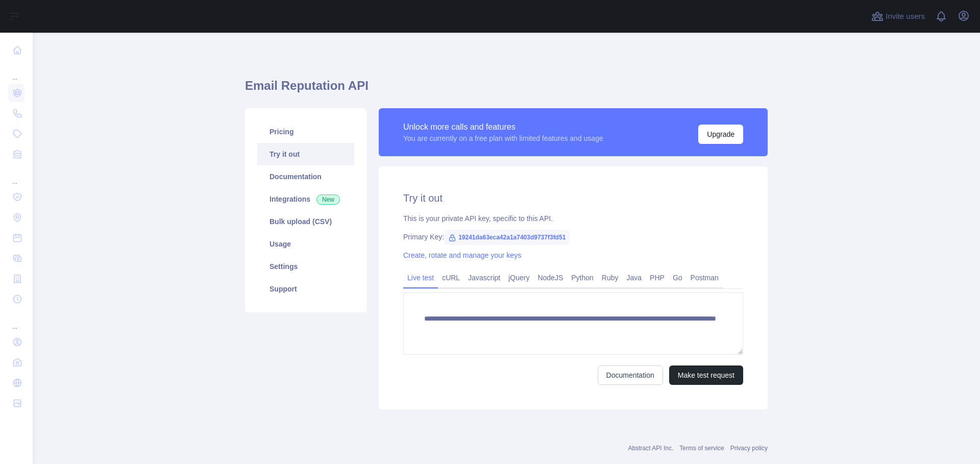 This screenshot has height=464, width=980. What do you see at coordinates (306, 221) in the screenshot?
I see `a: Bulk upload (CSV)` at bounding box center [306, 221].